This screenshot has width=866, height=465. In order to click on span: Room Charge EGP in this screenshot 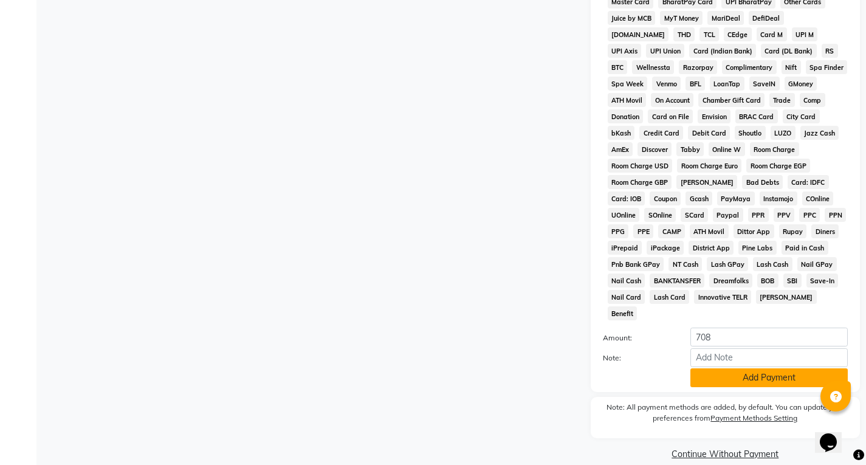, I will do `click(778, 165)`.